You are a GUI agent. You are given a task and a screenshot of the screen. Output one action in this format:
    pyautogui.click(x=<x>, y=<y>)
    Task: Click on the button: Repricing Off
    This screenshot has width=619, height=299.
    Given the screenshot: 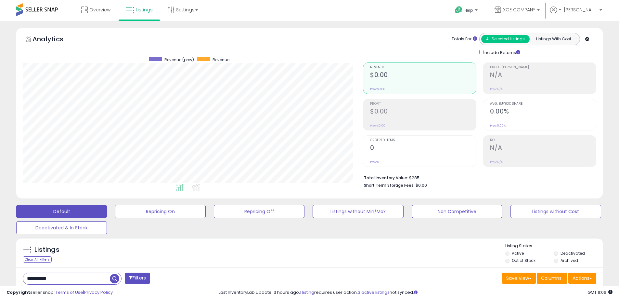 What is the action you would take?
    pyautogui.click(x=259, y=211)
    